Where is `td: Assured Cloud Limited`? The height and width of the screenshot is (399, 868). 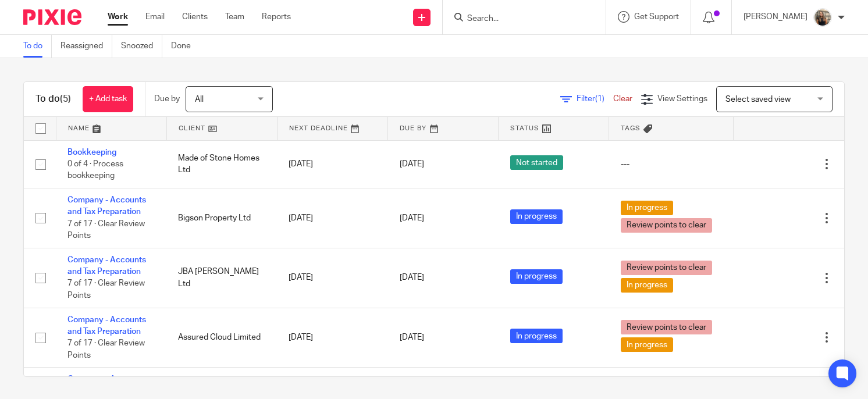 td: Assured Cloud Limited is located at coordinates (221, 338).